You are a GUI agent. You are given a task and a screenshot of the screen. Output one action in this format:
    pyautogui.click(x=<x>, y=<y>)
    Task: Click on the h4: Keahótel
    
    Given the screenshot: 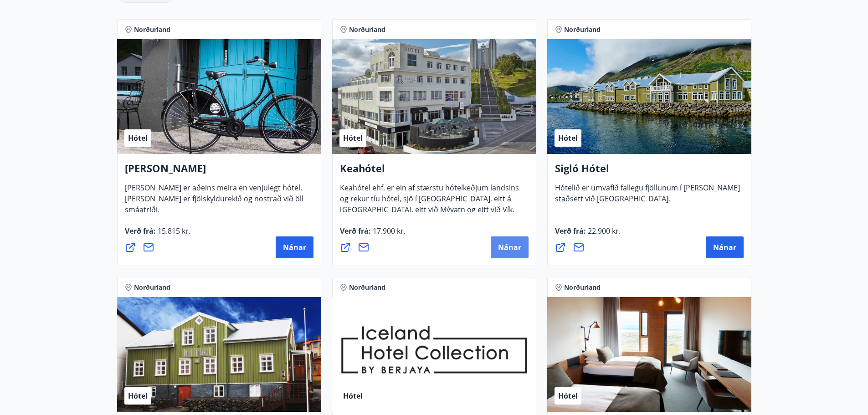 What is the action you would take?
    pyautogui.click(x=434, y=172)
    